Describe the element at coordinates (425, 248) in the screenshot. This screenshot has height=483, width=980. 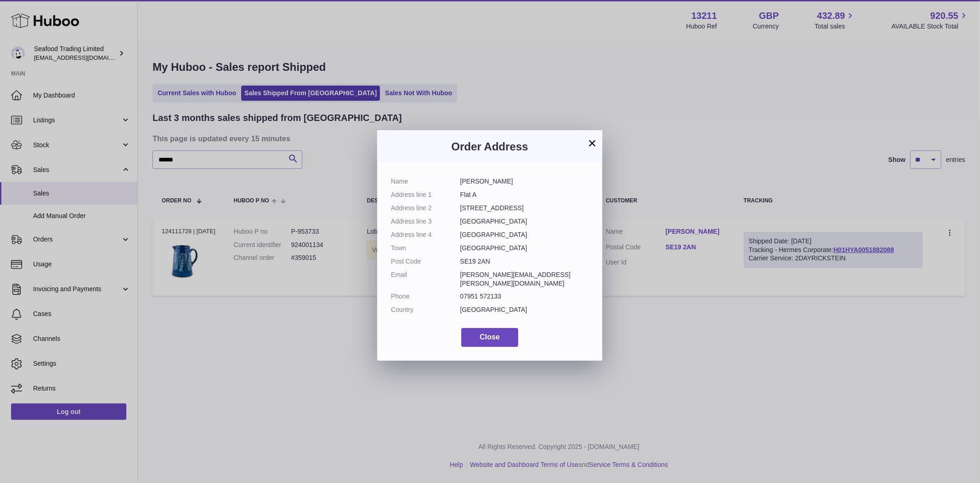
I see `dt: Town` at that location.